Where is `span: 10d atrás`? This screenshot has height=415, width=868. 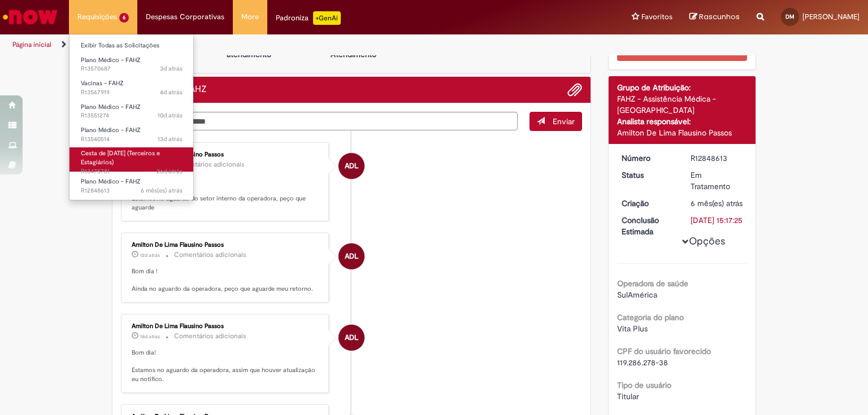 span: 10d atrás is located at coordinates (170, 115).